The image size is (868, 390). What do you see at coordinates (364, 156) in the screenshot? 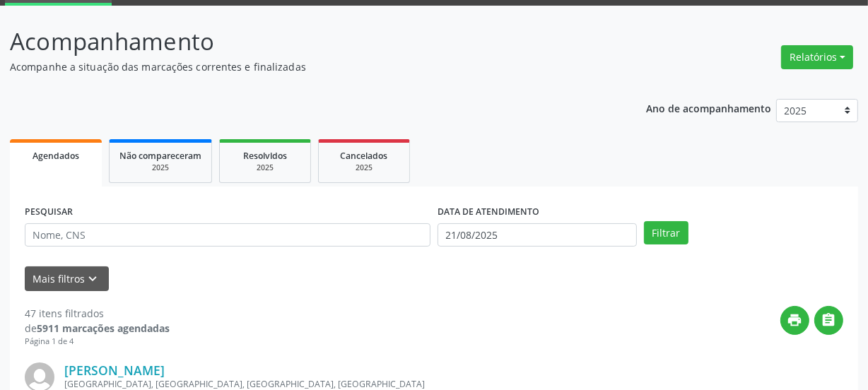
I see `span: Cancelados` at bounding box center [364, 156].